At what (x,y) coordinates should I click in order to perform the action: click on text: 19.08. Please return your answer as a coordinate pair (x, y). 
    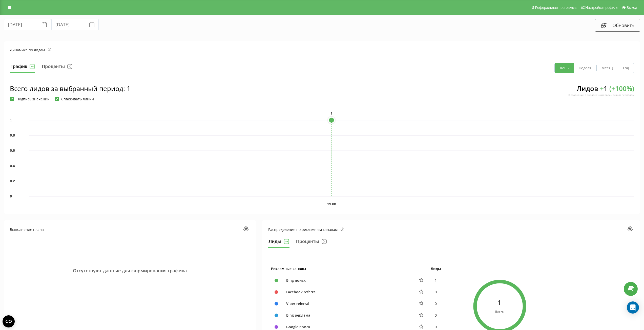
    Looking at the image, I should click on (331, 204).